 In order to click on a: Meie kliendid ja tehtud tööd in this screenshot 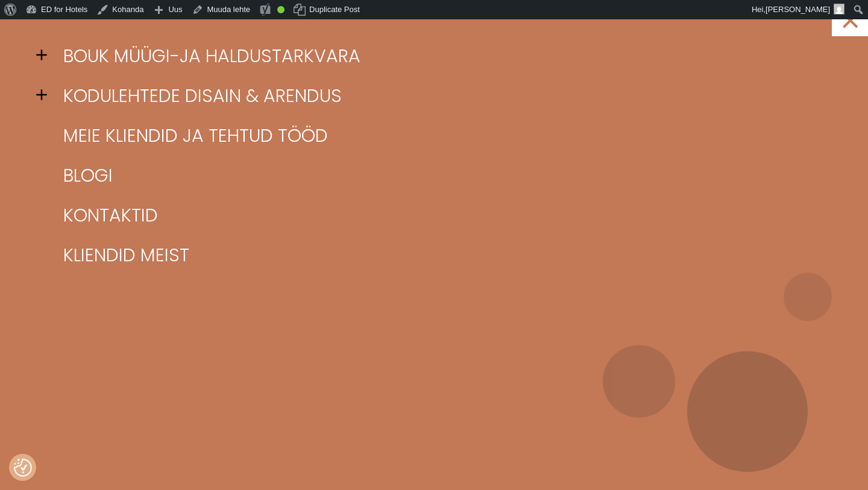, I will do `click(443, 136)`.